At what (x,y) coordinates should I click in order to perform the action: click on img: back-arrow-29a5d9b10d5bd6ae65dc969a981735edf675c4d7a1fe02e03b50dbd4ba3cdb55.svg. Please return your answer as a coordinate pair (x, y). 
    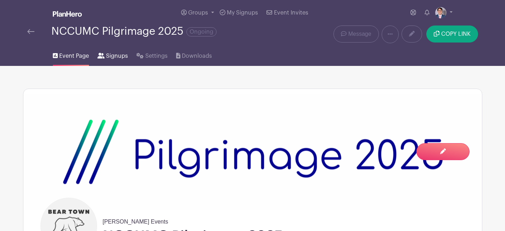
    Looking at the image, I should click on (31, 32).